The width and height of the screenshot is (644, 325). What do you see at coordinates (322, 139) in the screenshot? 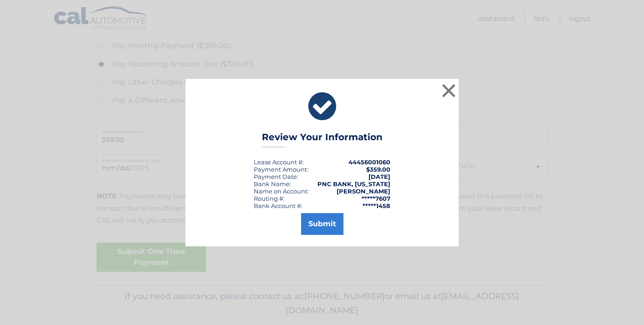
I see `h3: Review Your Information` at bounding box center [322, 139].